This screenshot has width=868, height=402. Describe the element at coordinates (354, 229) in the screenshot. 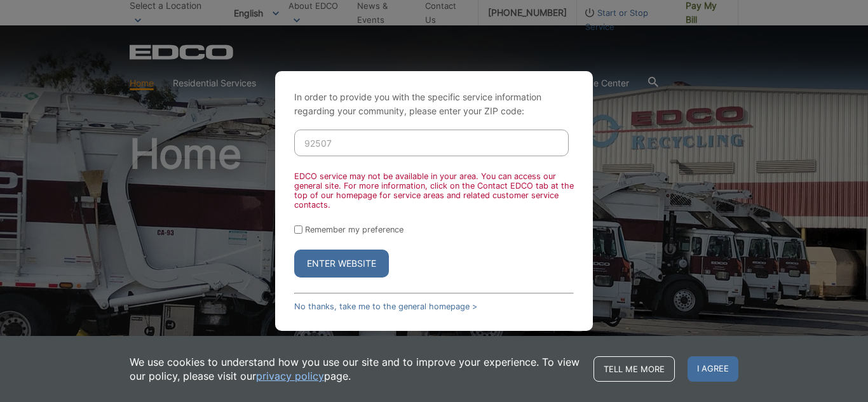

I see `label: Remember my preference` at that location.